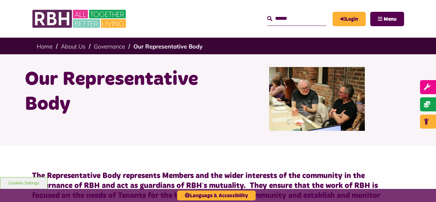 This screenshot has height=202, width=436. I want to click on img: Rep Body, so click(317, 99).